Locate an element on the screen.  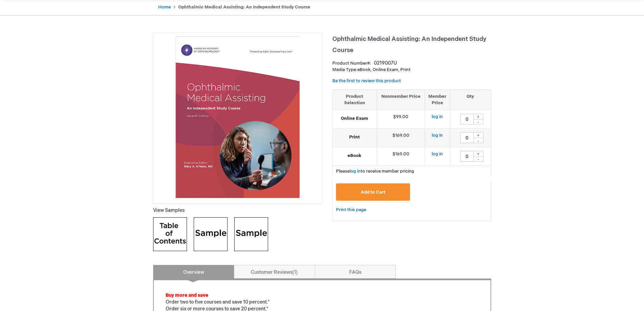
strong: Media Type: is located at coordinates (345, 70).